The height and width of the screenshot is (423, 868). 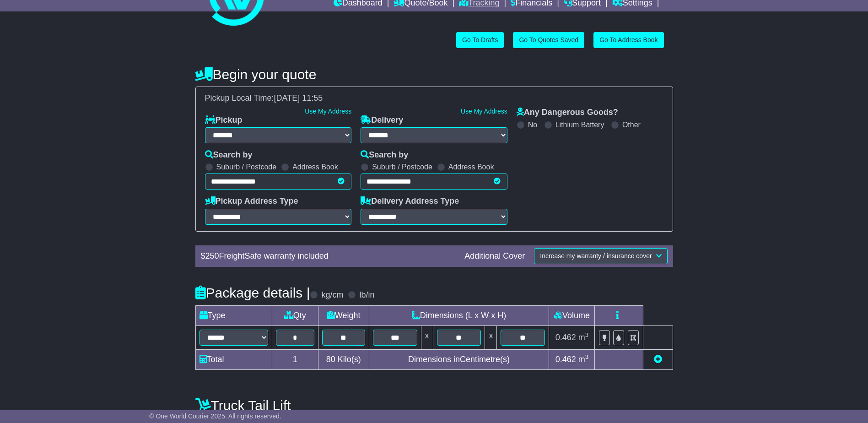 I want to click on a: Add new item, so click(x=658, y=359).